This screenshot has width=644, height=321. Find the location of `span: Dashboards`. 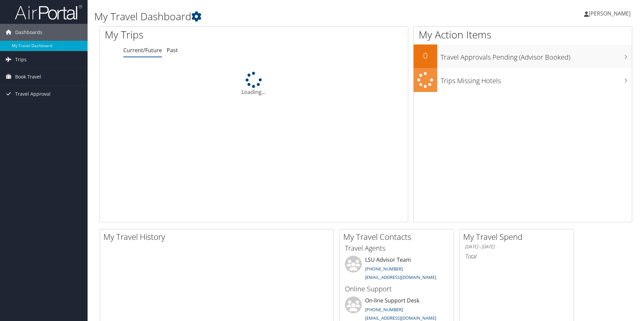

span: Dashboards is located at coordinates (28, 32).